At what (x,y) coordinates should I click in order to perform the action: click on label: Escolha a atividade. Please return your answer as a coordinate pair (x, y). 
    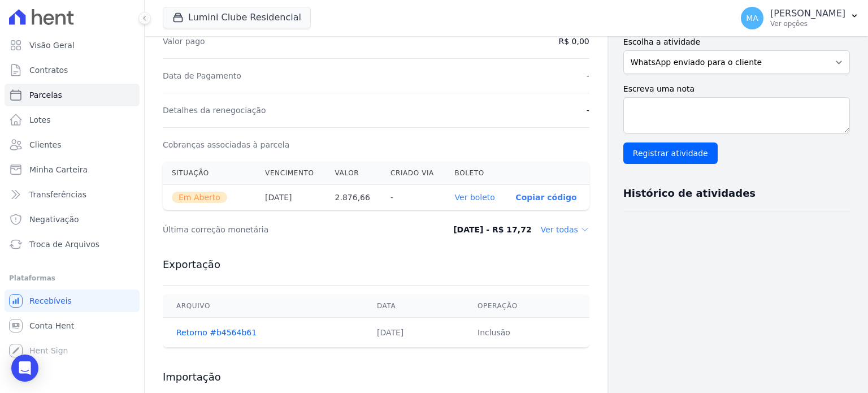
    Looking at the image, I should click on (736, 42).